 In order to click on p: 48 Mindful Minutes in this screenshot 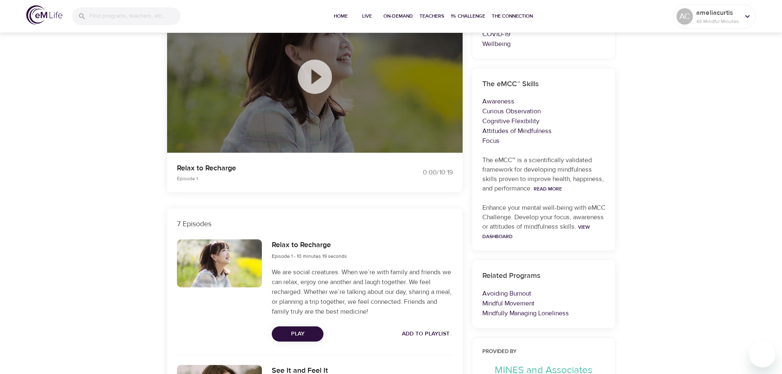, I will do `click(718, 21)`.